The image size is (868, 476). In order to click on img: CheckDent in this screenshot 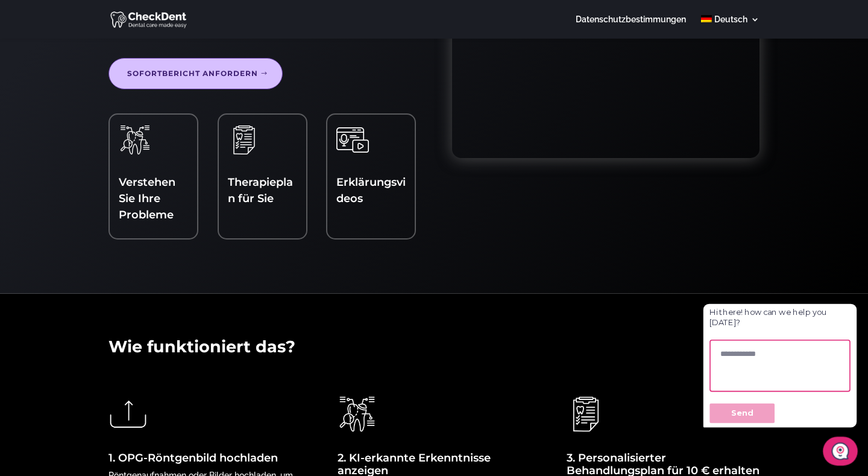, I will do `click(149, 19)`.